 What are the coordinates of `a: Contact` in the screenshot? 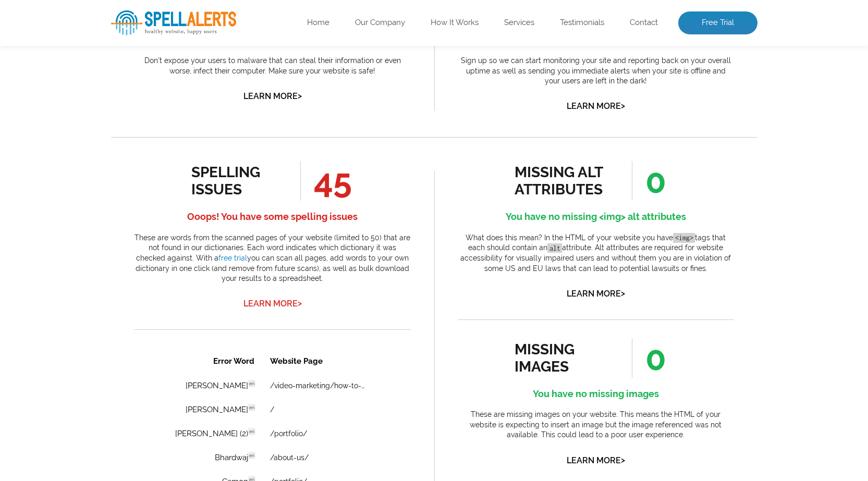 It's located at (644, 23).